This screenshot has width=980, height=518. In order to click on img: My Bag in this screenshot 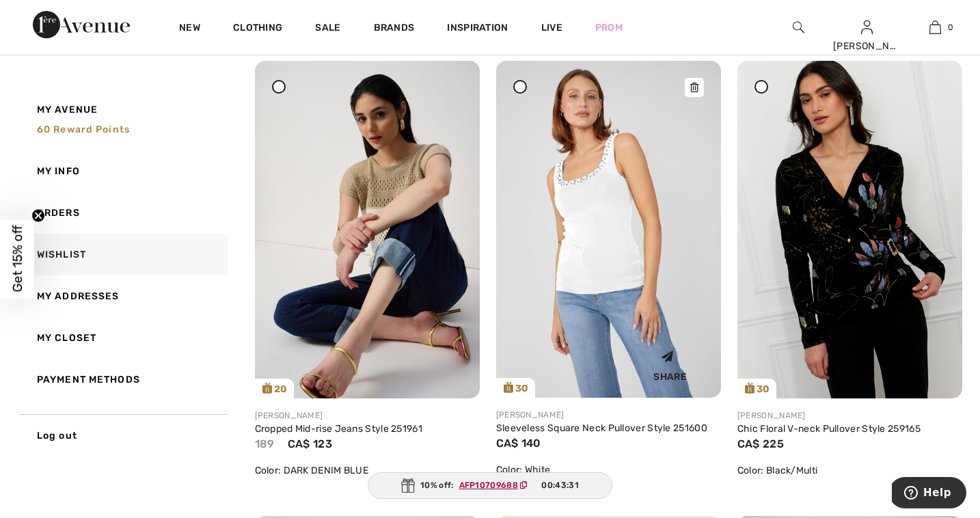, I will do `click(935, 27)`.